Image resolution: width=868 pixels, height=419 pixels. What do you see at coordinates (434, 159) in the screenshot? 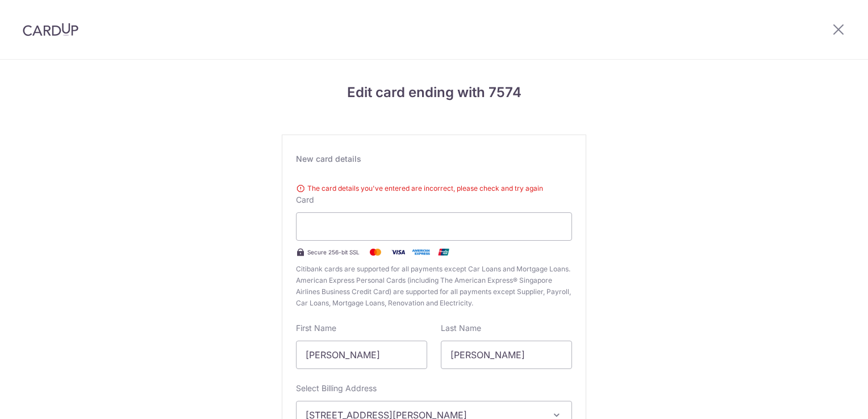
I see `div: New card details` at bounding box center [434, 159].